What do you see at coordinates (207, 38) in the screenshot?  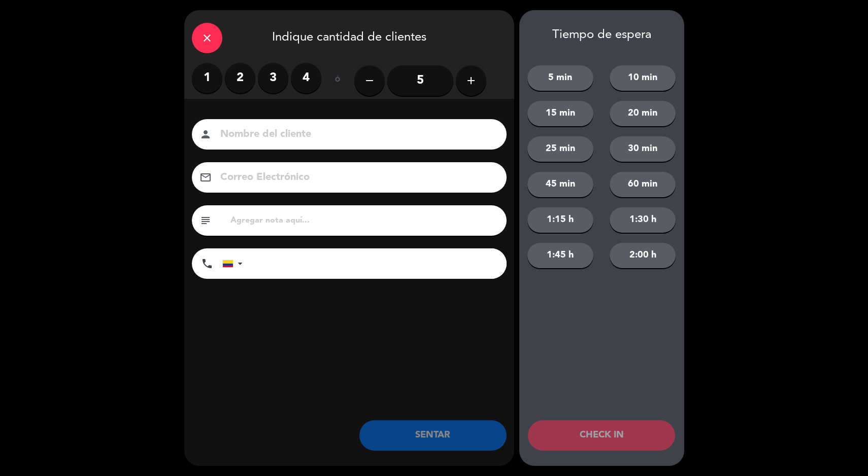 I see `i: close` at bounding box center [207, 38].